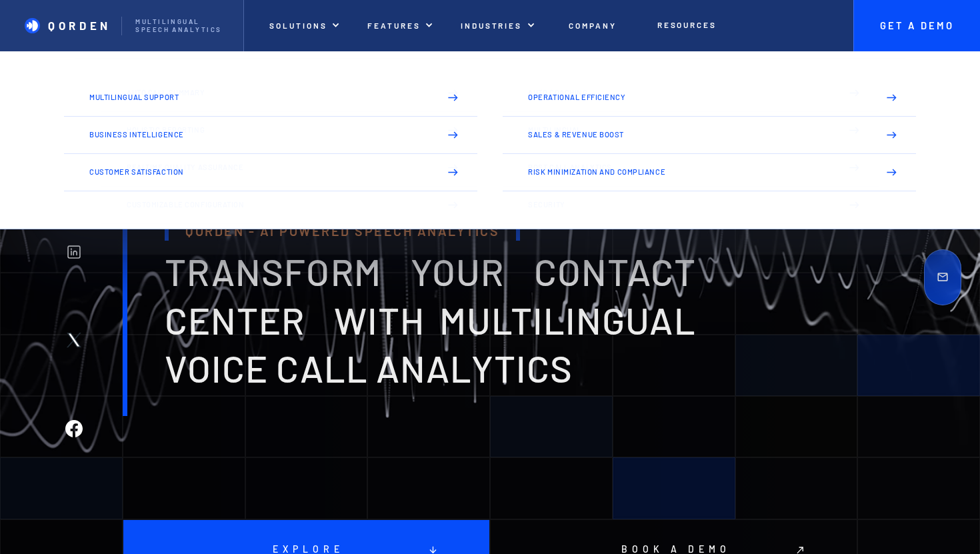  I want to click on img: Linkedin, so click(74, 252).